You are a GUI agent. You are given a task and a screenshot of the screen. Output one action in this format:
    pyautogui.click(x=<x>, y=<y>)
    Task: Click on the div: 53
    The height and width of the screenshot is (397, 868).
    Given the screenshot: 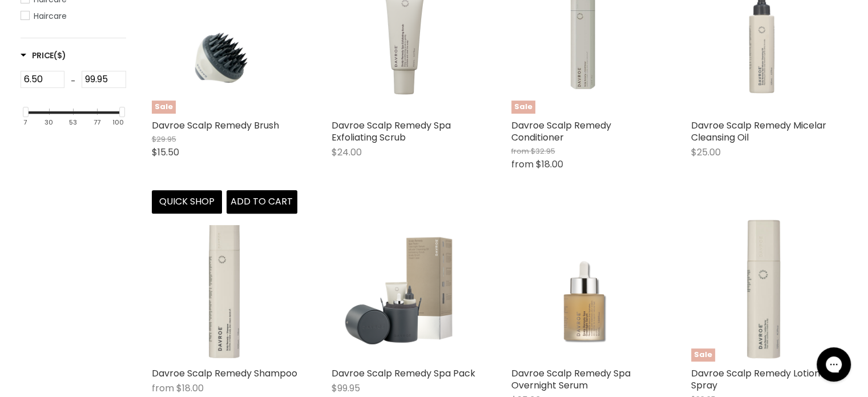 What is the action you would take?
    pyautogui.click(x=73, y=122)
    